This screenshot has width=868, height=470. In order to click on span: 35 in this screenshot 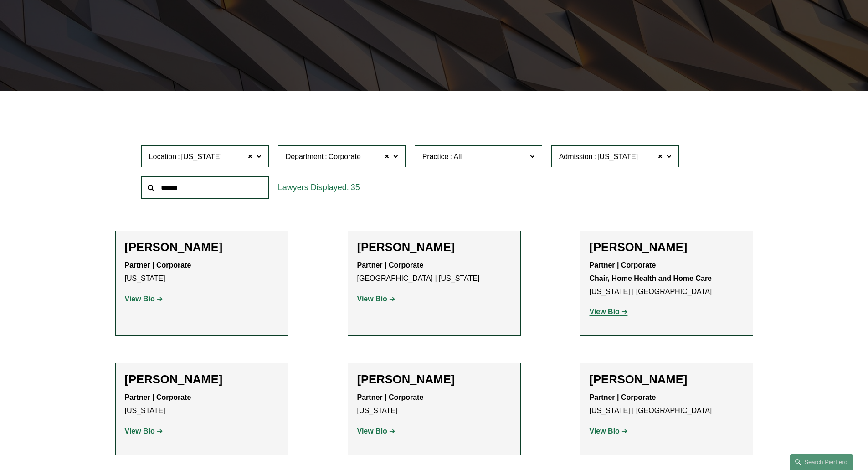, I will do `click(355, 188)`.